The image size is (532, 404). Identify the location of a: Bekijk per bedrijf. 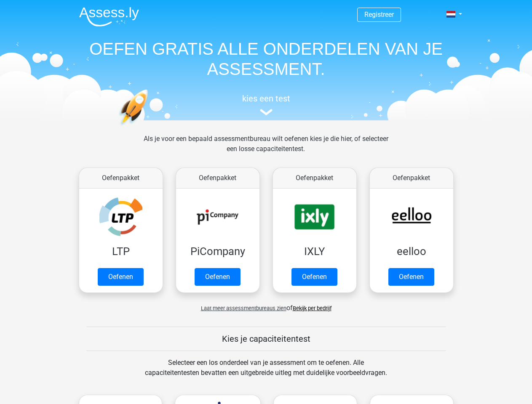
(312, 308).